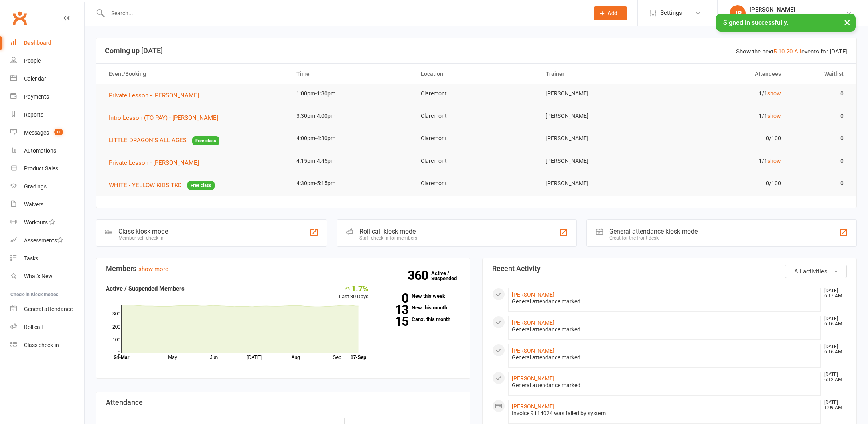 The height and width of the screenshot is (424, 868). I want to click on a: Tasks, so click(47, 258).